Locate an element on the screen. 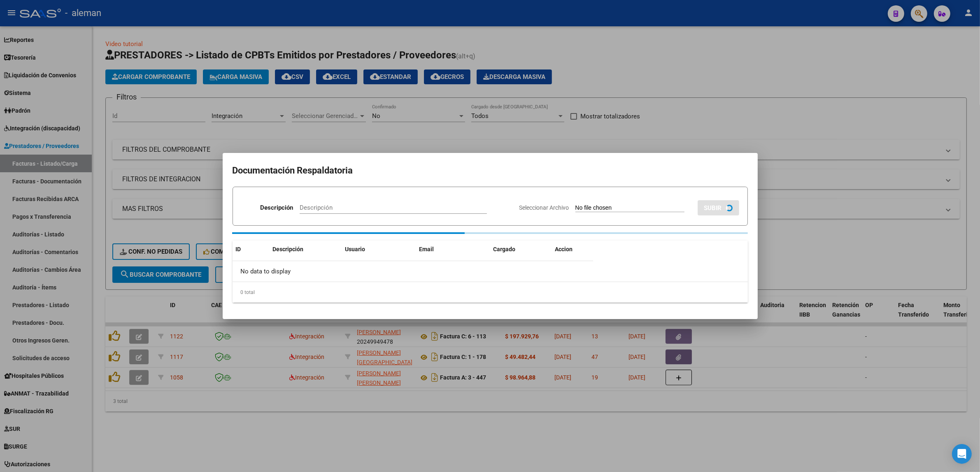  span: Usuario is located at coordinates (355, 249).